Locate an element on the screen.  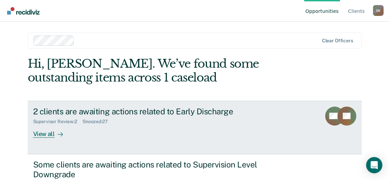
div: 2 clients are awaiting actions related to Early Discharge is located at coordinates (152, 111).